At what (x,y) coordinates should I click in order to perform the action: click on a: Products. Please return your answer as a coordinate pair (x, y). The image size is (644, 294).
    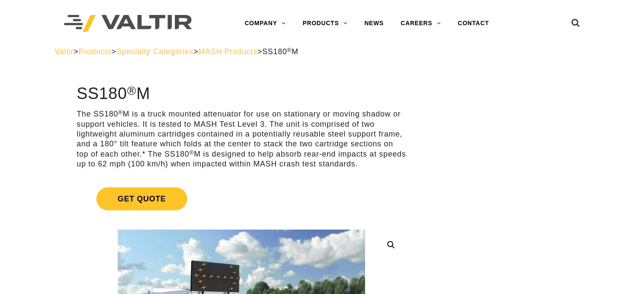
    Looking at the image, I should click on (95, 51).